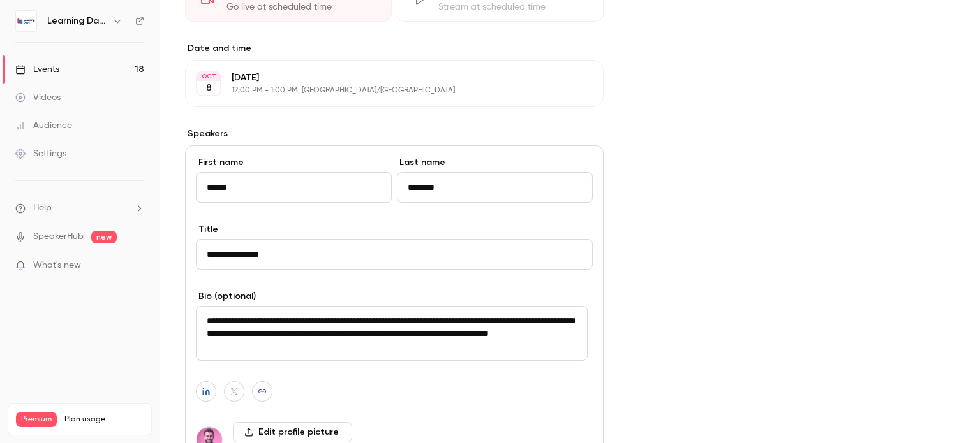 This screenshot has height=443, width=980. Describe the element at coordinates (77, 21) in the screenshot. I see `h6: Learning Days` at that location.